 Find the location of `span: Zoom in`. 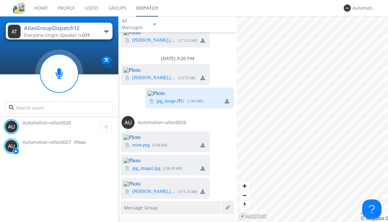

span: Zoom in is located at coordinates (245, 186).